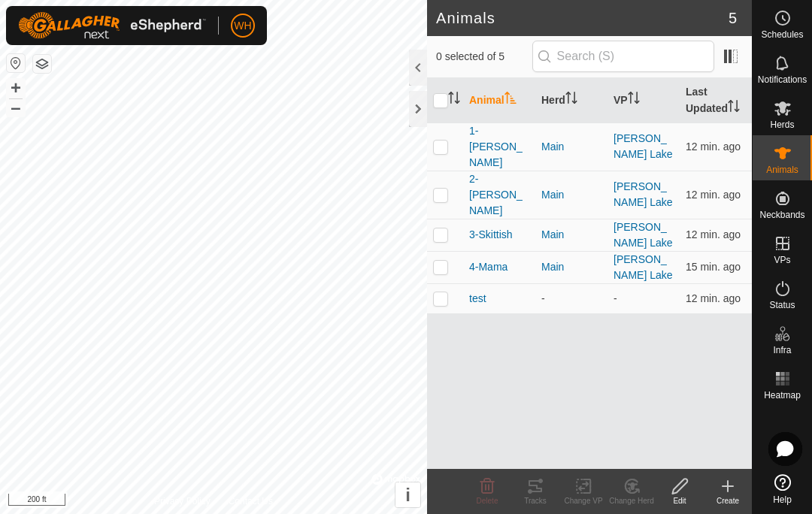 This screenshot has width=812, height=514. Describe the element at coordinates (242, 26) in the screenshot. I see `span: WH` at that location.